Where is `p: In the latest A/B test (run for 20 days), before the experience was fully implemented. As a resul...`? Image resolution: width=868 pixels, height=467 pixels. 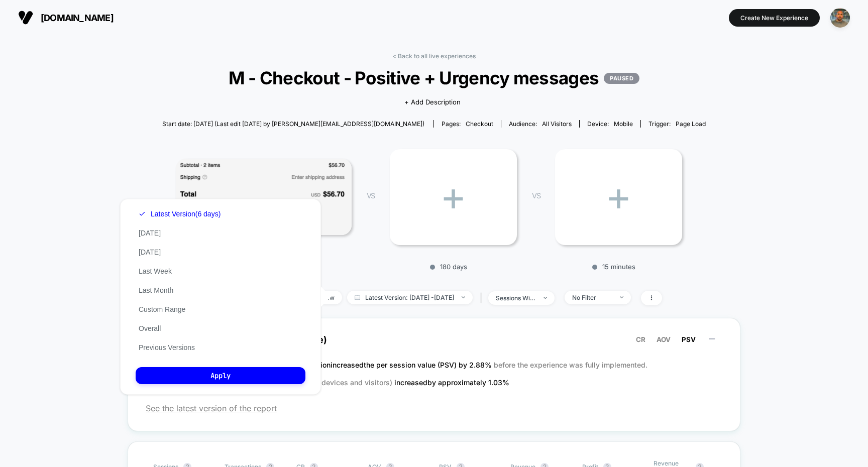
p: In the latest A/B test (run for 20 days), before the experience was fully implemented. As a resul... is located at coordinates (434, 373).